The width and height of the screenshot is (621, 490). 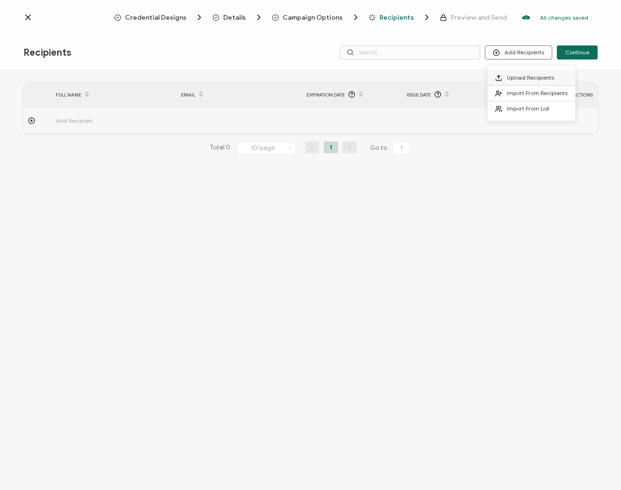 I want to click on span: Add Recipient, so click(x=100, y=120).